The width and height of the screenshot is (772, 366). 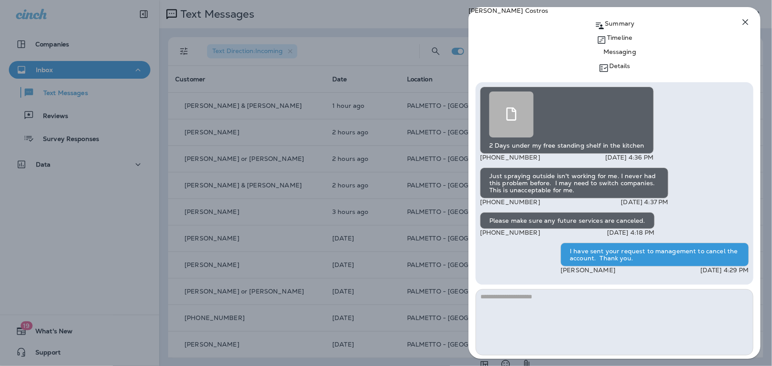 What do you see at coordinates (619, 38) in the screenshot?
I see `p: Timeline` at bounding box center [619, 38].